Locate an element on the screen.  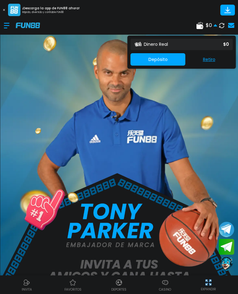
a: DeportesDeportesDeportes is located at coordinates (119, 285).